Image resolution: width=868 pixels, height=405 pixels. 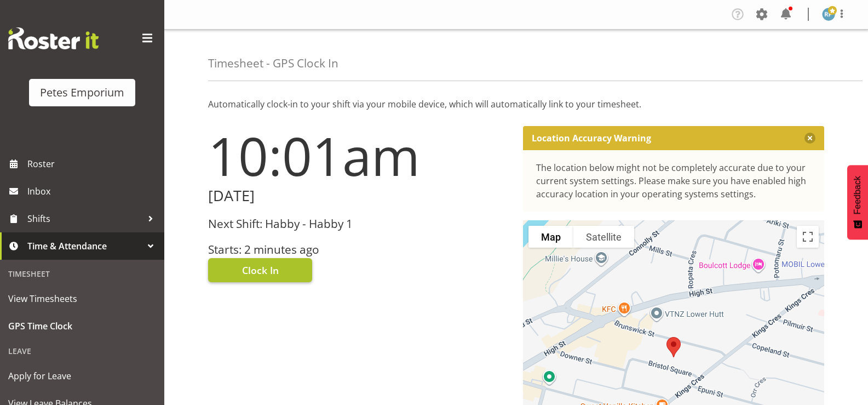 I want to click on span: Time & Attendance, so click(x=85, y=246).